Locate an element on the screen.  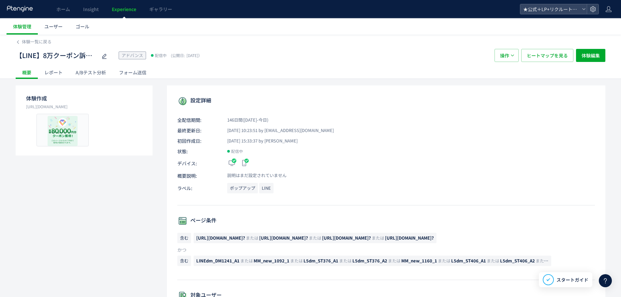
span: デバイス: is located at coordinates (198, 163).